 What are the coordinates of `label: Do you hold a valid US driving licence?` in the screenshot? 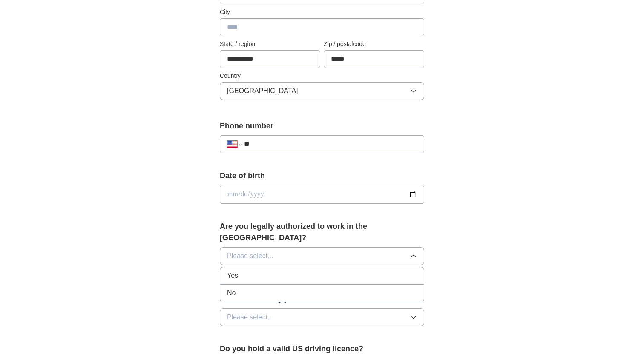 It's located at (322, 349).